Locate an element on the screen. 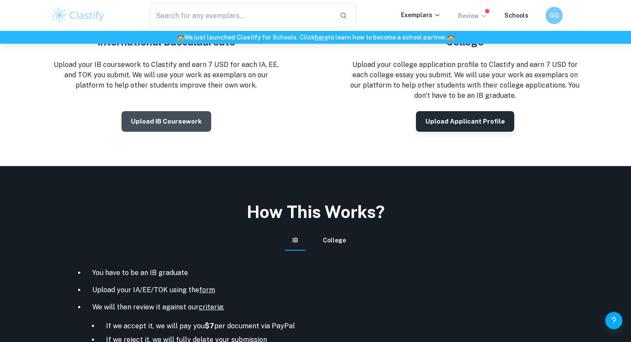  button: Help and Feedback is located at coordinates (614, 321).